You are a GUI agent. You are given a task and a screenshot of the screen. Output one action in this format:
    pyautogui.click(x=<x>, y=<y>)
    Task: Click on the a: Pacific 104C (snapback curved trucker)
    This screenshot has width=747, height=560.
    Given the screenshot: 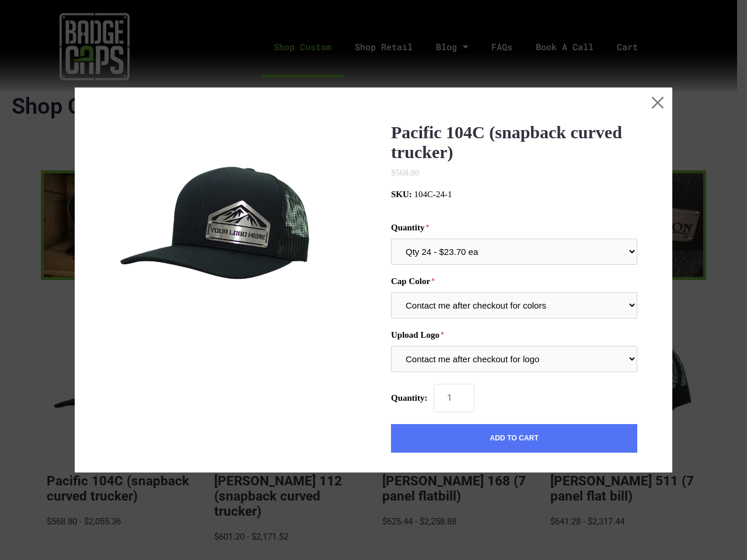 What is the action you would take?
    pyautogui.click(x=506, y=142)
    